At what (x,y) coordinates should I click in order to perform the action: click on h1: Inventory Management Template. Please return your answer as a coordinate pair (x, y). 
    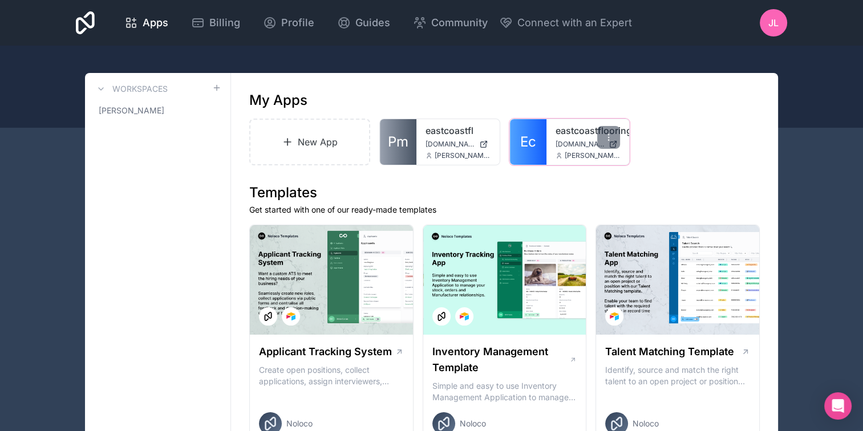
    Looking at the image, I should click on (501, 360).